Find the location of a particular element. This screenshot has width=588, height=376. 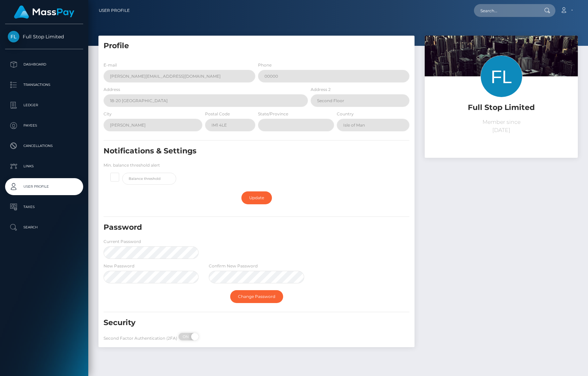

label: Postal Code is located at coordinates (217, 114).